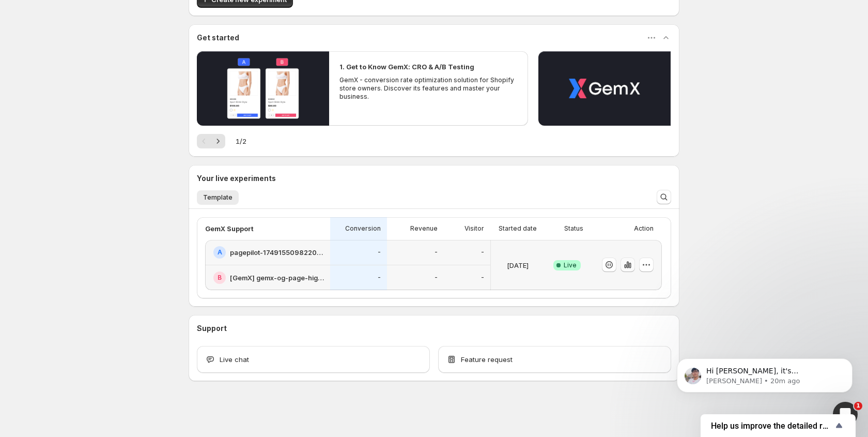  I want to click on span: Live, so click(570, 265).